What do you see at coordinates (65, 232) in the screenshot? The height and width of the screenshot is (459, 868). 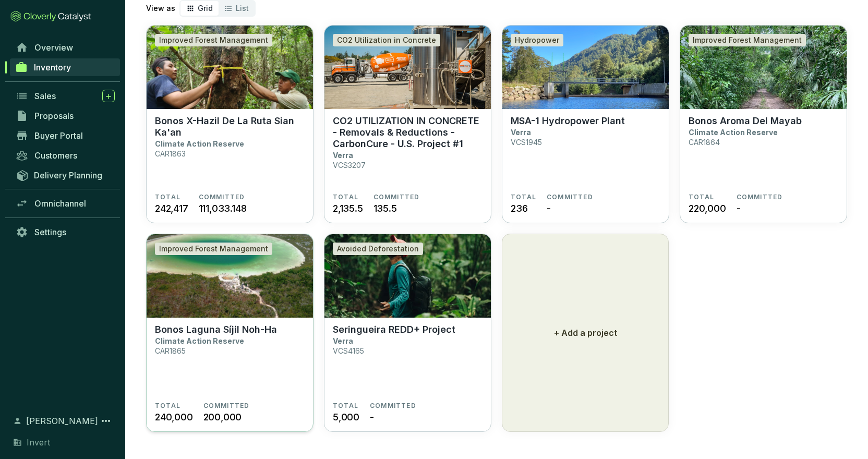 I see `a: Settings` at bounding box center [65, 232].